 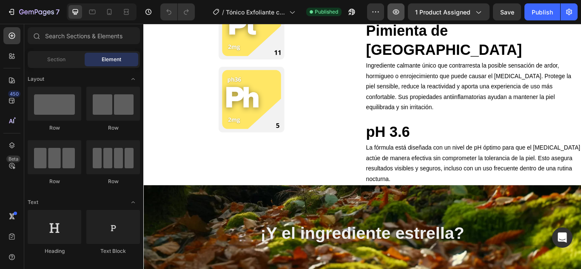 What do you see at coordinates (126, 88) in the screenshot?
I see `img: B7_28.png` at bounding box center [126, 88].